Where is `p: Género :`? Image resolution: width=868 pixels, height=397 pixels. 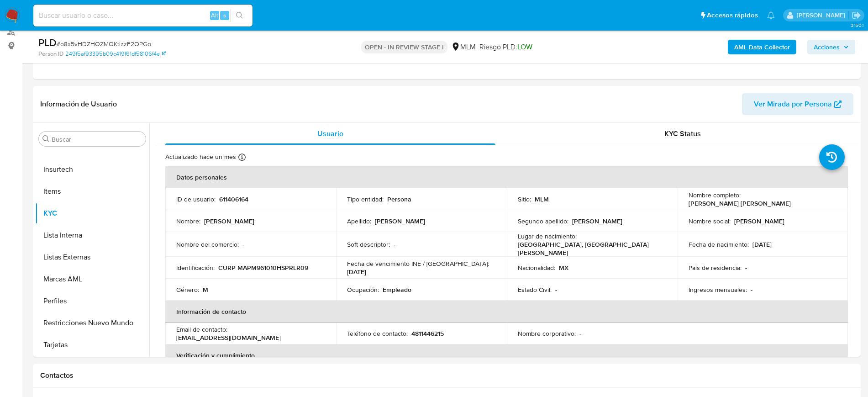
p: Género : is located at coordinates (188, 289).